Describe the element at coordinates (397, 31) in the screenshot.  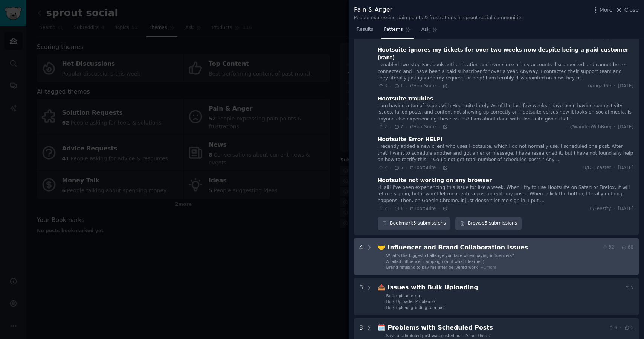
I see `a: Patterns` at that location.